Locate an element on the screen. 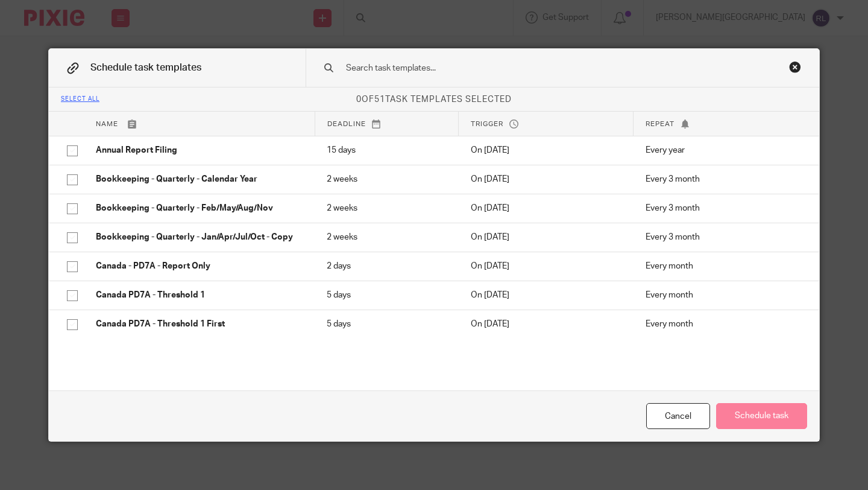 This screenshot has width=868, height=490. p: Canada PD7A - Threshold 1 First is located at coordinates (199, 324).